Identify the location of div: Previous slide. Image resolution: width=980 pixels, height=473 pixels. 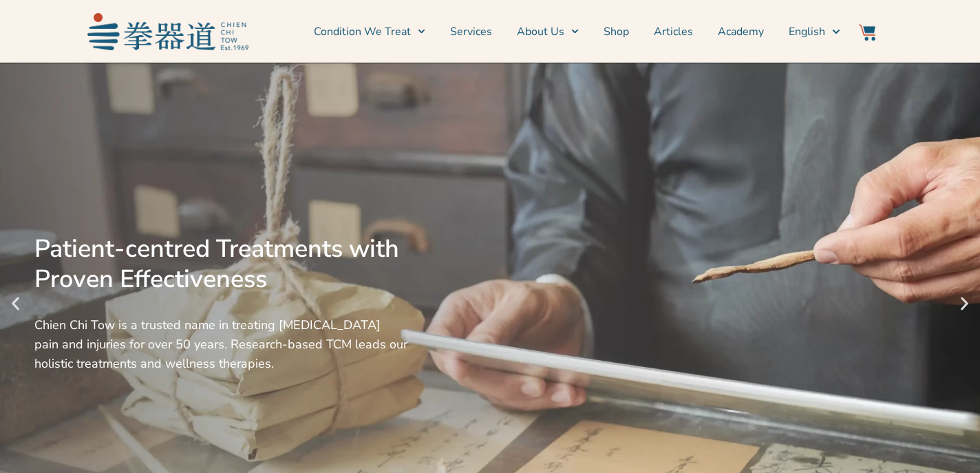
(15, 304).